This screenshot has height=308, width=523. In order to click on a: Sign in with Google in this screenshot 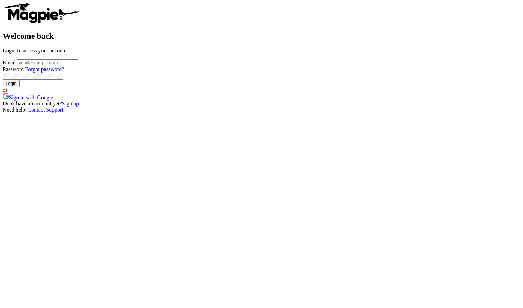, I will do `click(28, 97)`.